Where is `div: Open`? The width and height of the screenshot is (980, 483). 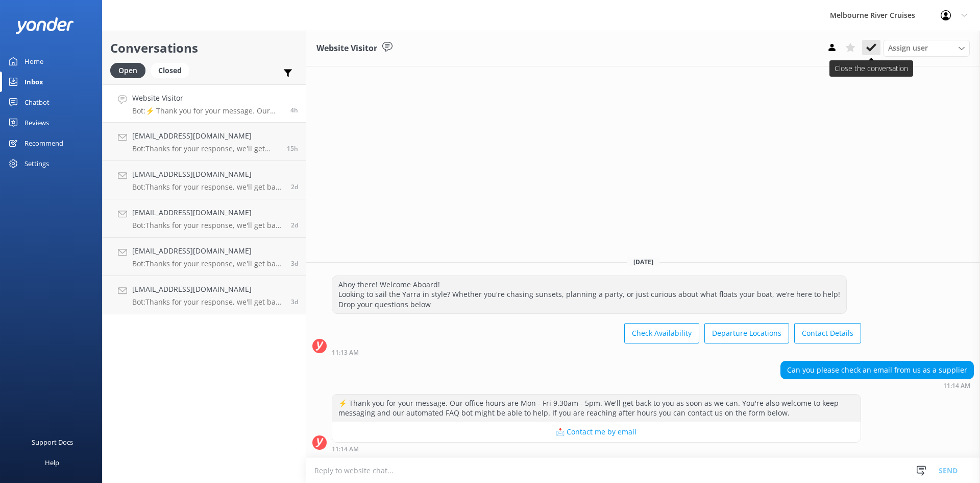 div: Open is located at coordinates (128, 70).